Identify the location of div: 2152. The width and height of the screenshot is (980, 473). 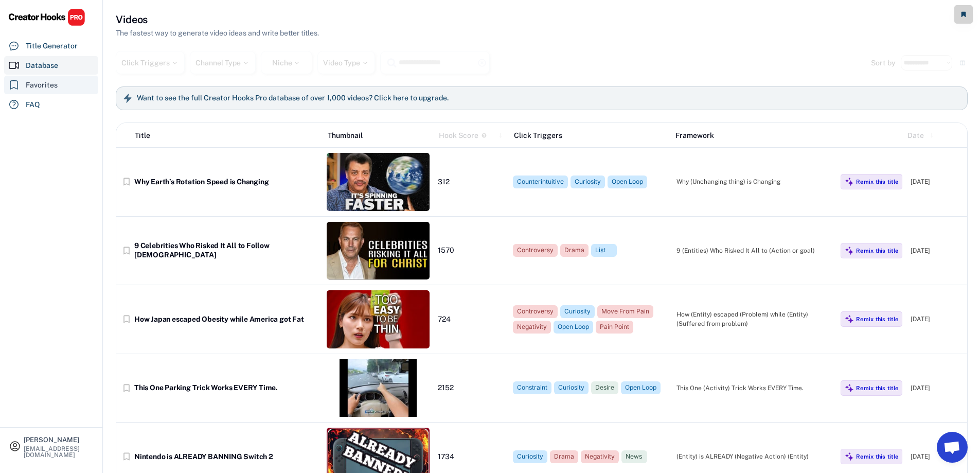
(471, 388).